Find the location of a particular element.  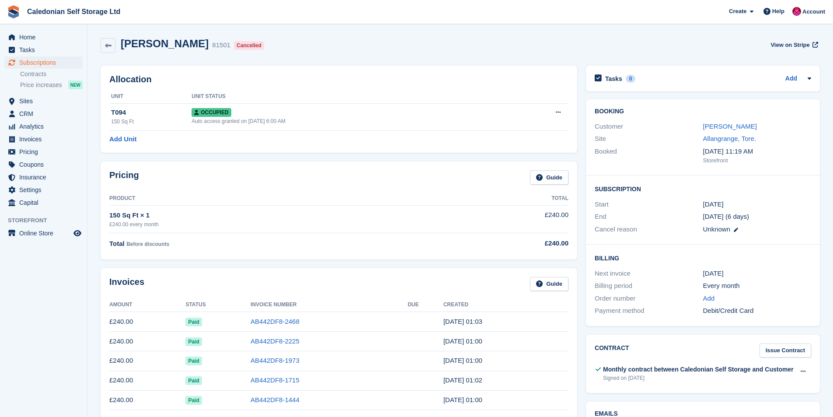

span: Occupied is located at coordinates (211, 112).